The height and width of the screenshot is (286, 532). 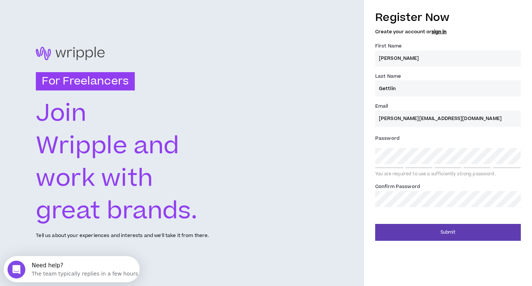 What do you see at coordinates (388, 76) in the screenshot?
I see `label: Last Name` at bounding box center [388, 76].